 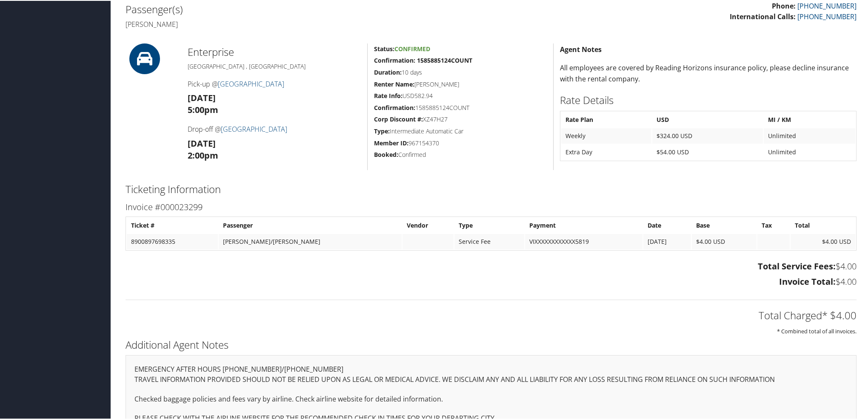 I want to click on strong: 2:00pm, so click(x=203, y=154).